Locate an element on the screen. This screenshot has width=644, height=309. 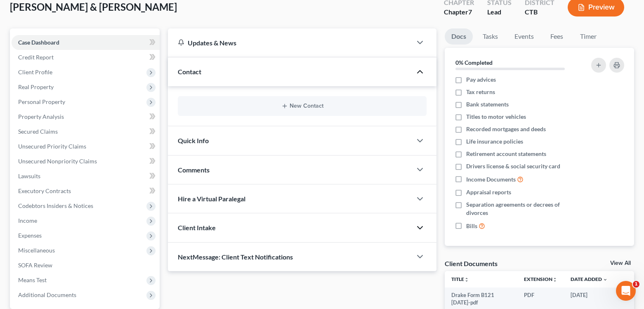
span: Hire a Virtual Paralegal is located at coordinates (211, 198).